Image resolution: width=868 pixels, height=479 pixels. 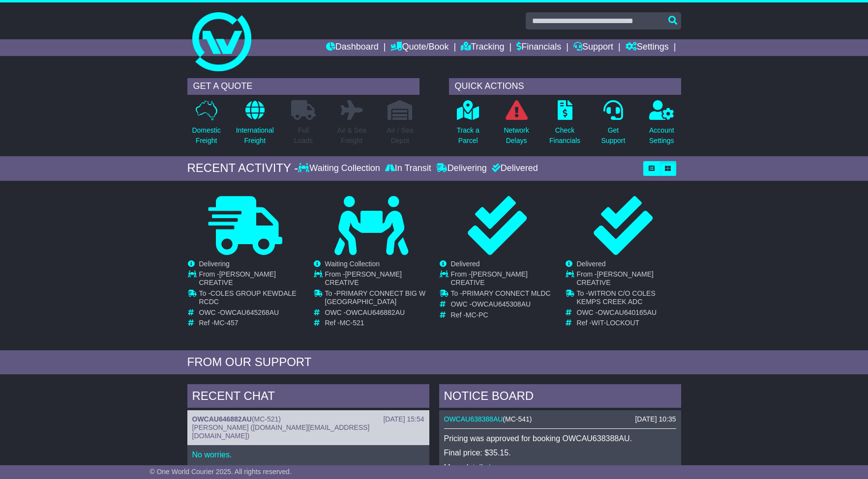 I want to click on span: OWCAU640165AU, so click(x=627, y=313).